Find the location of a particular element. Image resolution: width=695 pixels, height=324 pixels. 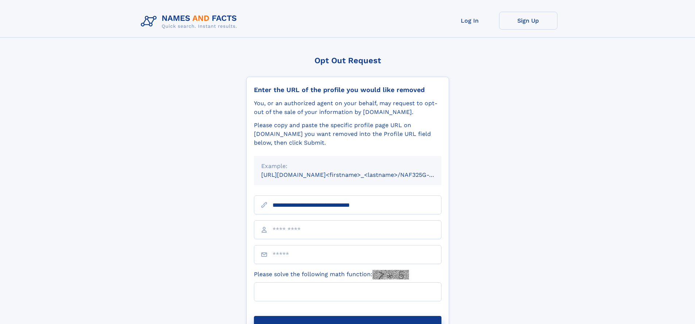

a: Sign Up is located at coordinates (528, 20).